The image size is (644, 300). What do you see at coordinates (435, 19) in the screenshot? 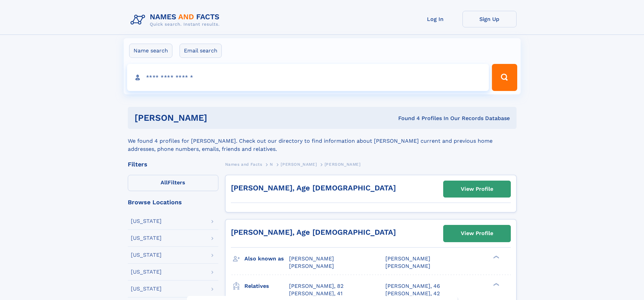
I see `a: Log In` at bounding box center [435, 19].